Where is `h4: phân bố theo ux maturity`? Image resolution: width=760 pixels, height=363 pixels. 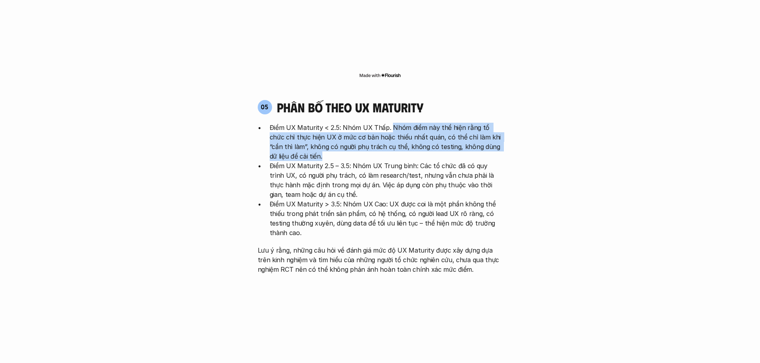
h4: phân bố theo ux maturity is located at coordinates (350, 107).